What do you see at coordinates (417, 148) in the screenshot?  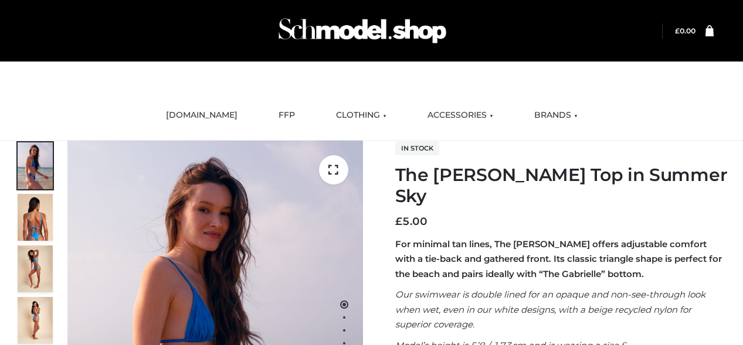 I see `span: In stock` at bounding box center [417, 148].